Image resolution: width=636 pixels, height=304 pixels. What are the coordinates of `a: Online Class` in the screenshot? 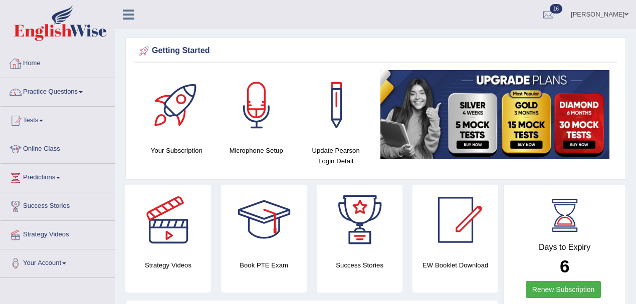 It's located at (58, 148).